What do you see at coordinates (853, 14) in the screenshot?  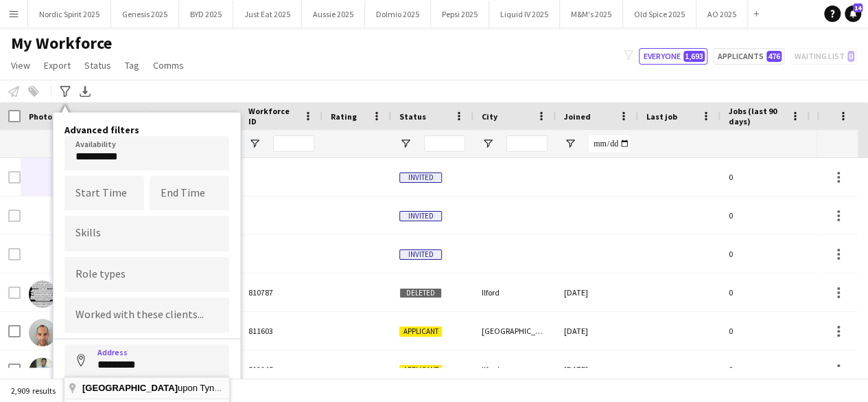 I see `a: 14` at bounding box center [853, 14].